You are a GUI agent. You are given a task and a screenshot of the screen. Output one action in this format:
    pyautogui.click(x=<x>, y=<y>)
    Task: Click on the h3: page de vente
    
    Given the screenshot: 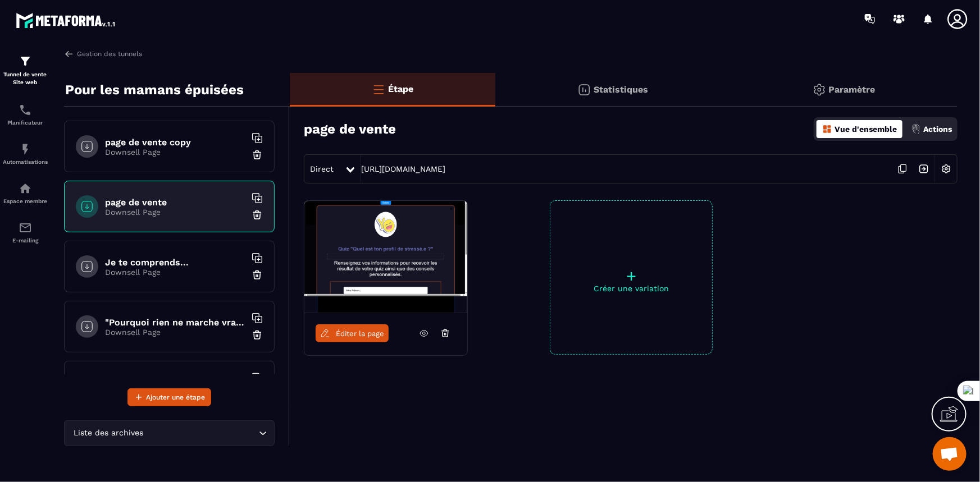 What is the action you would take?
    pyautogui.click(x=350, y=129)
    